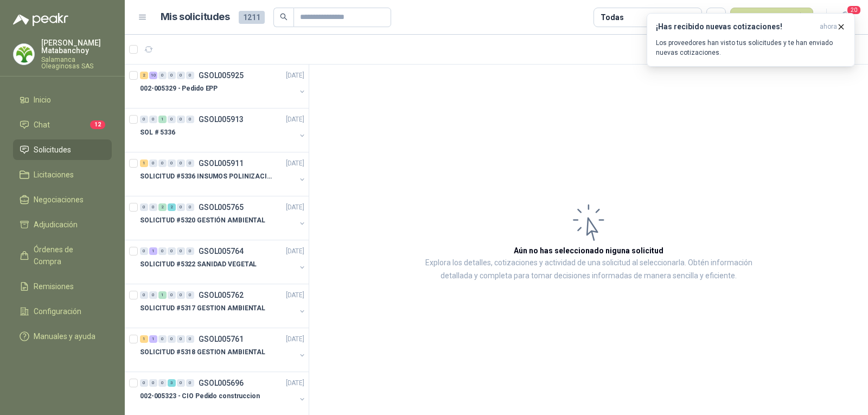 The width and height of the screenshot is (868, 415). I want to click on h3: ¡Has recibido nuevas cotizaciones!, so click(736, 27).